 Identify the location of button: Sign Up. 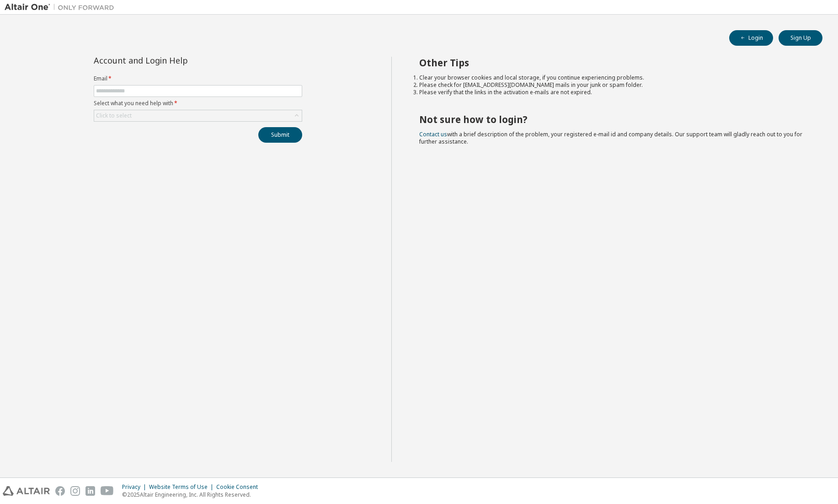
(801, 38).